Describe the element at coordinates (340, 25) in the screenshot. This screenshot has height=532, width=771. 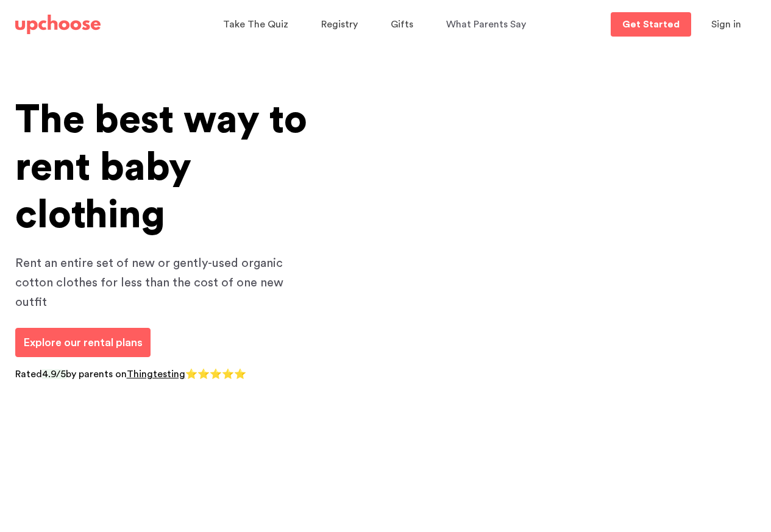
I see `span: Registry` at that location.